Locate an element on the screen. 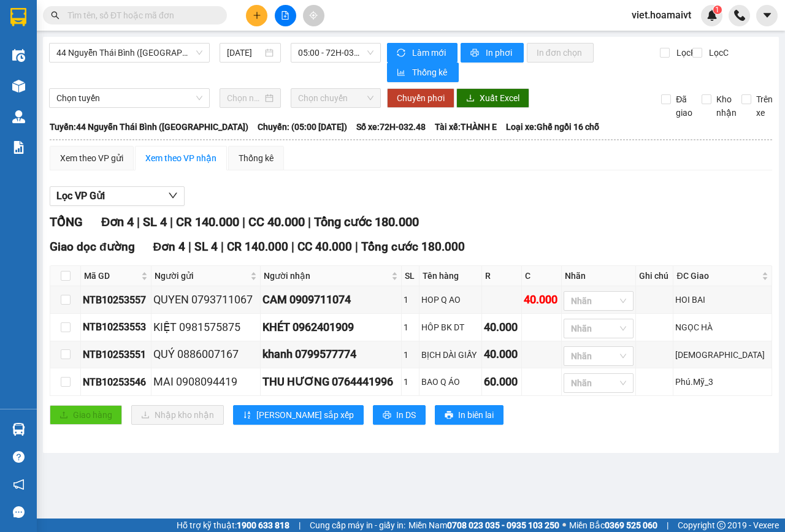 This screenshot has height=532, width=785. strong: 0369 525 060 is located at coordinates (631, 525).